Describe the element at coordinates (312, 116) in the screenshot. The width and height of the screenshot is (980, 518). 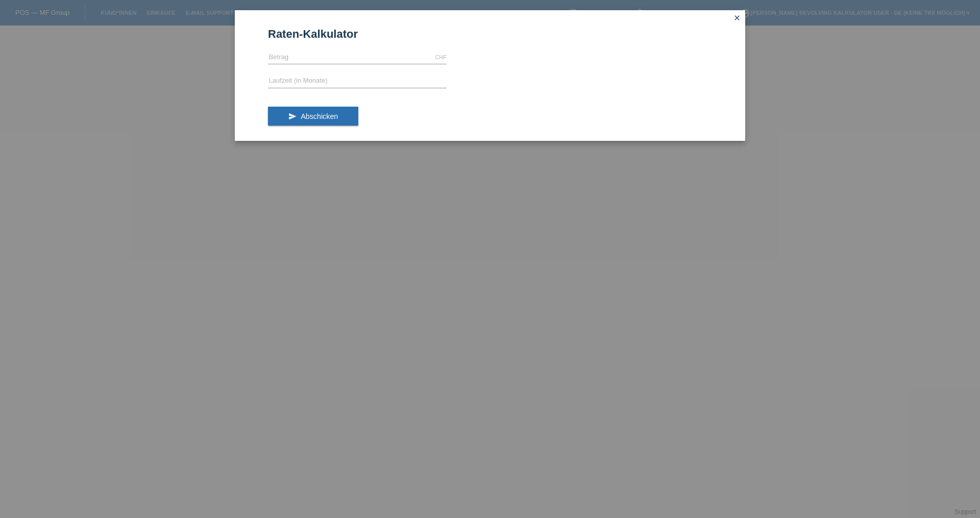
I see `button: send Abschicken` at that location.